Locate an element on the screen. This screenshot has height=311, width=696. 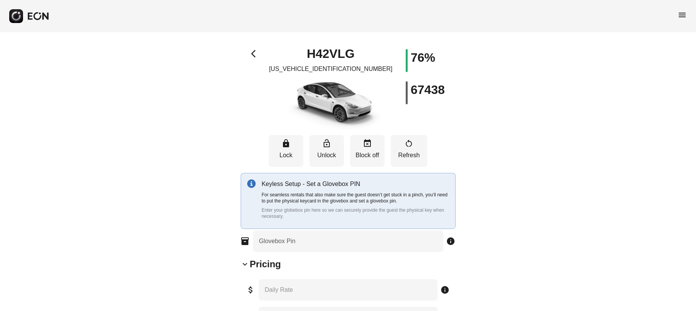
button: Unlock is located at coordinates (327, 151).